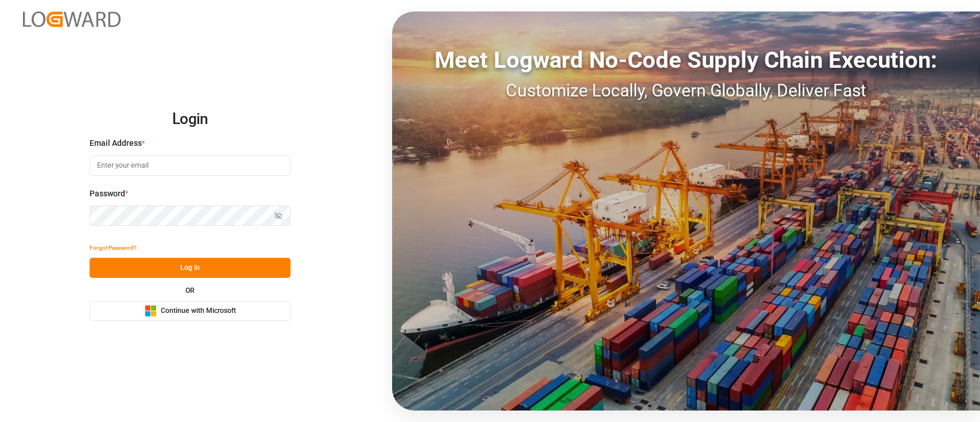 The image size is (980, 422). What do you see at coordinates (72, 19) in the screenshot?
I see `img: Logward_new_orange.png` at bounding box center [72, 19].